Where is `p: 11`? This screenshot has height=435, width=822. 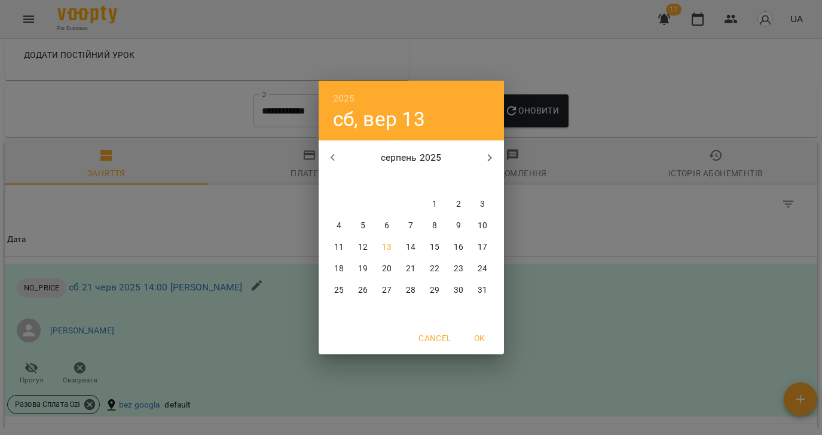 p: 11 is located at coordinates (339, 247).